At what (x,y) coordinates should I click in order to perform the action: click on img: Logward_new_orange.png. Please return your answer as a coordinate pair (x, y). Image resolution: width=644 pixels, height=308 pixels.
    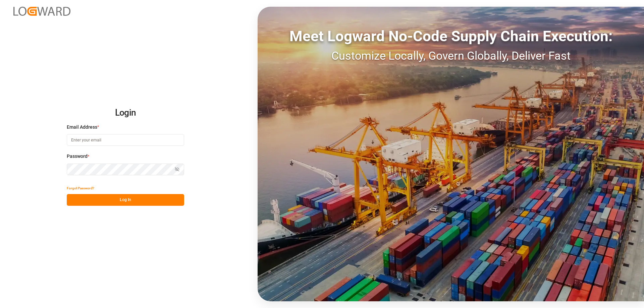
    Looking at the image, I should click on (42, 11).